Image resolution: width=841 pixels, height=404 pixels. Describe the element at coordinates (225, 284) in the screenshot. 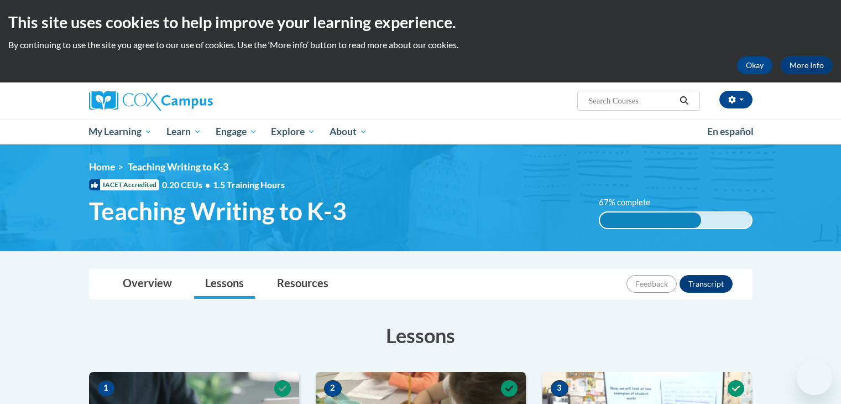

I see `a: Lessons` at that location.